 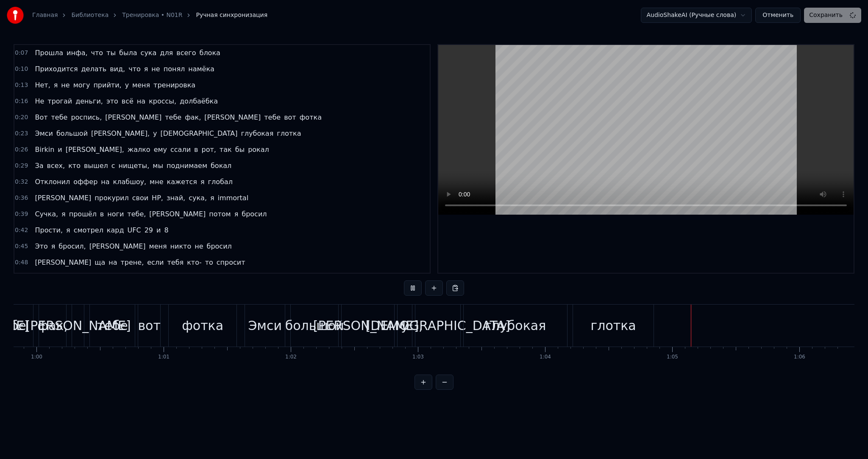 What do you see at coordinates (16, 16) in the screenshot?
I see `img: youka` at bounding box center [16, 16].